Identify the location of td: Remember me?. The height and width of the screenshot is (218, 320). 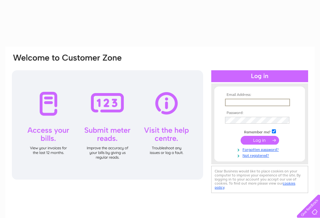
(260, 132).